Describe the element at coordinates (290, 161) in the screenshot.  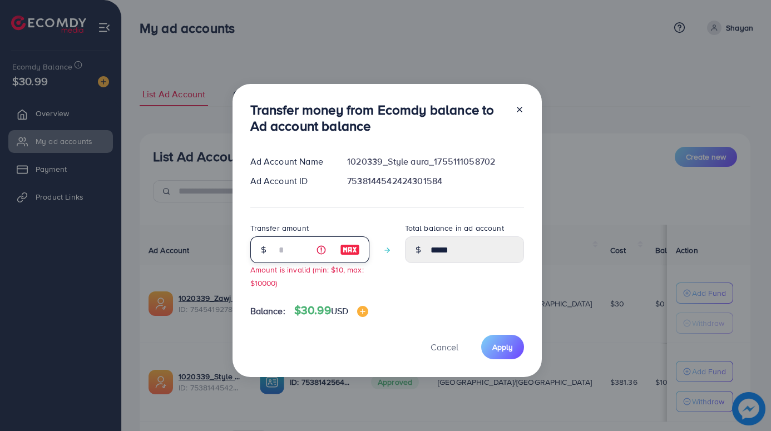
I see `div: Ad Account Name` at that location.